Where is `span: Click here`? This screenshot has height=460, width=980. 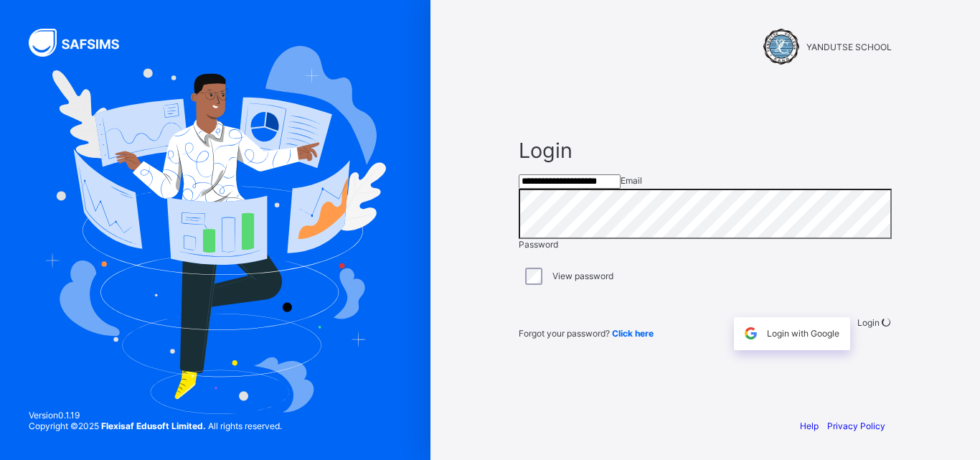 span: Click here is located at coordinates (633, 333).